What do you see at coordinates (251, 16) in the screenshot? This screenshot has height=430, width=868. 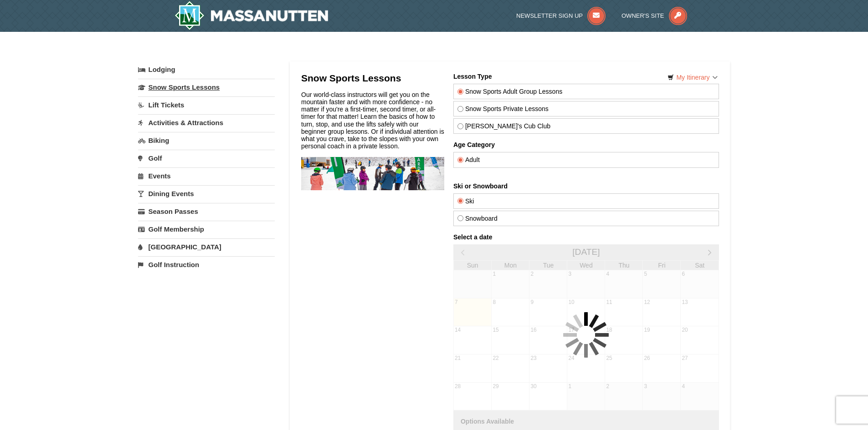 I see `img: Massanutten Resort Logo` at bounding box center [251, 16].